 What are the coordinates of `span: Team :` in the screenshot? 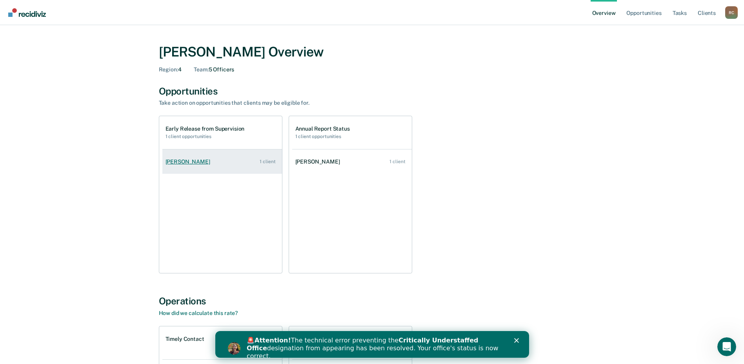 It's located at (201, 69).